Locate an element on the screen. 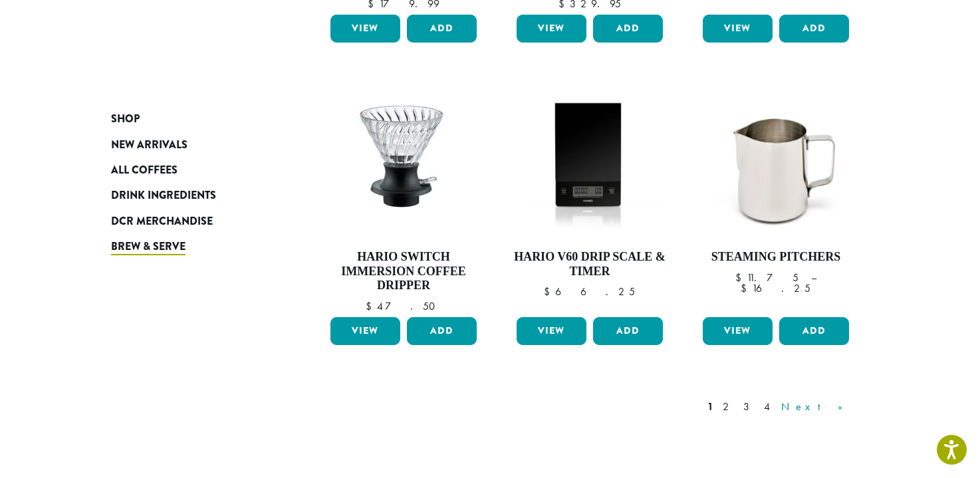  a: Hario Switch Immersion Coffee Dripper $47.50 is located at coordinates (404, 199).